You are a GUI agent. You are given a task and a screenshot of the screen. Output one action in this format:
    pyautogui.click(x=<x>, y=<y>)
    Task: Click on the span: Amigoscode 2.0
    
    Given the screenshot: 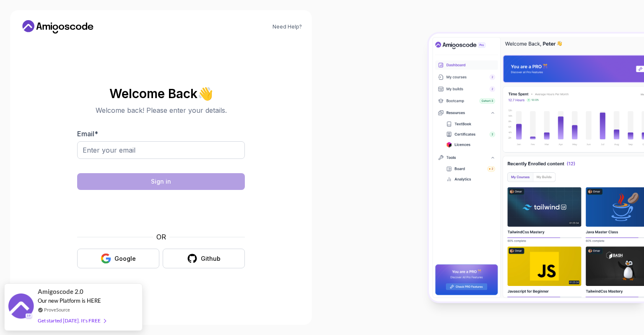 What is the action you would take?
    pyautogui.click(x=60, y=291)
    